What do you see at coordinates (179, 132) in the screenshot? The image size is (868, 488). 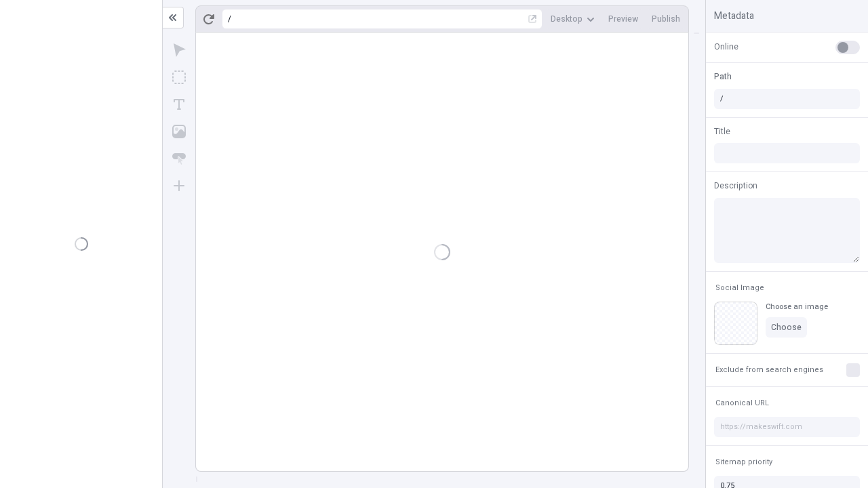 I see `button: Image` at bounding box center [179, 132].